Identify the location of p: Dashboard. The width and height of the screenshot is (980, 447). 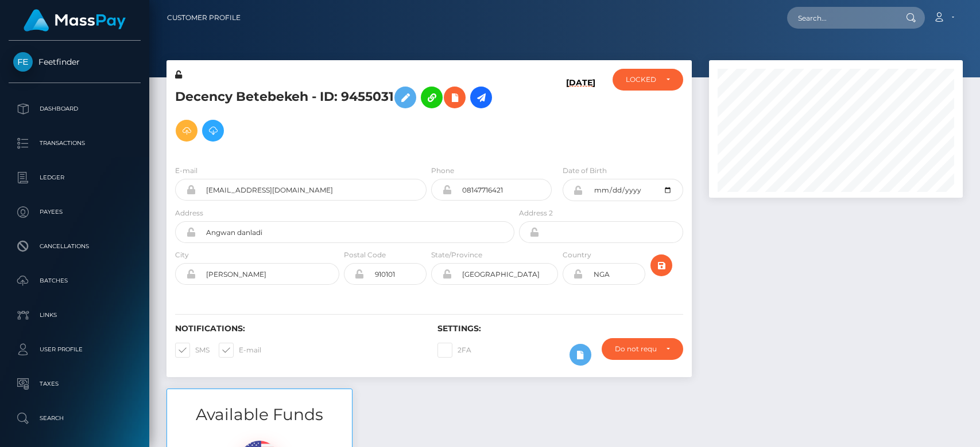
(75, 109).